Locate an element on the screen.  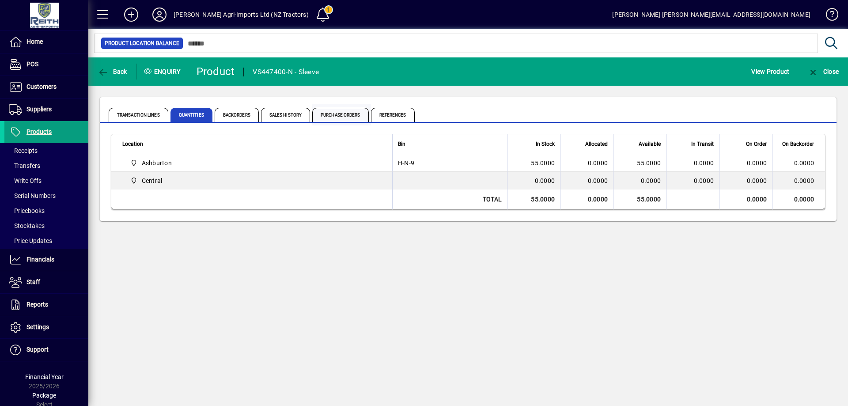
span: Location is located at coordinates (132, 144).